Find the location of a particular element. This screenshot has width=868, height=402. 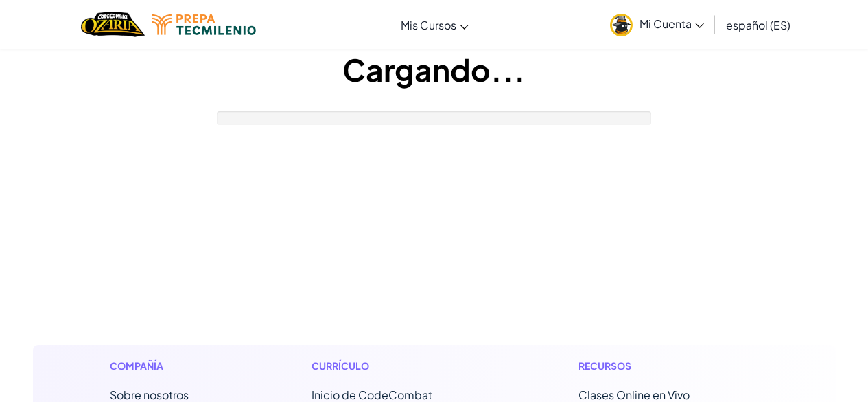

a: Sobre nosotros is located at coordinates (149, 395).